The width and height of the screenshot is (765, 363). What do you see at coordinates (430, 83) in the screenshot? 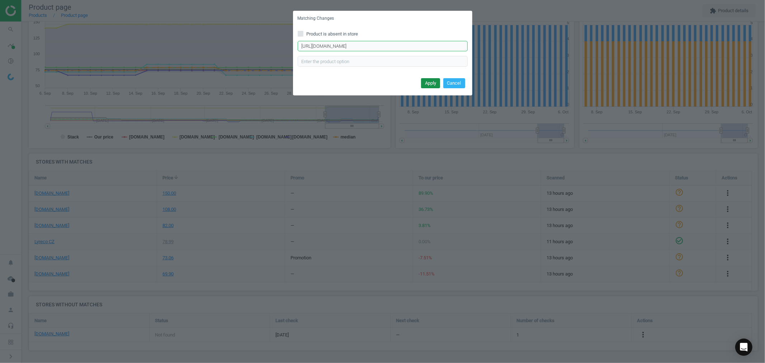
I see `button: Apply` at bounding box center [430, 83].